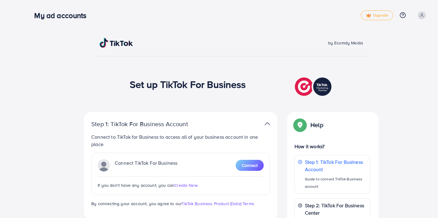  Describe the element at coordinates (146, 165) in the screenshot. I see `p: Connect TikTok For Business` at that location.